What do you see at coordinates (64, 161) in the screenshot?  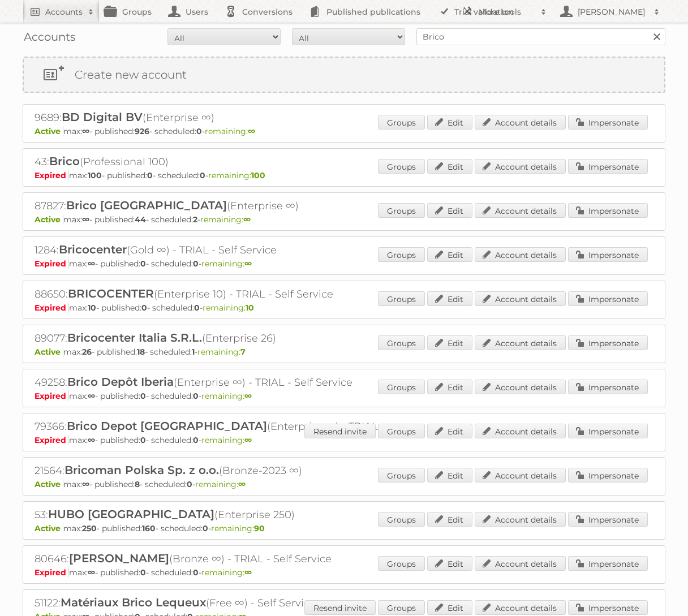 I see `span: Brico` at bounding box center [64, 161].